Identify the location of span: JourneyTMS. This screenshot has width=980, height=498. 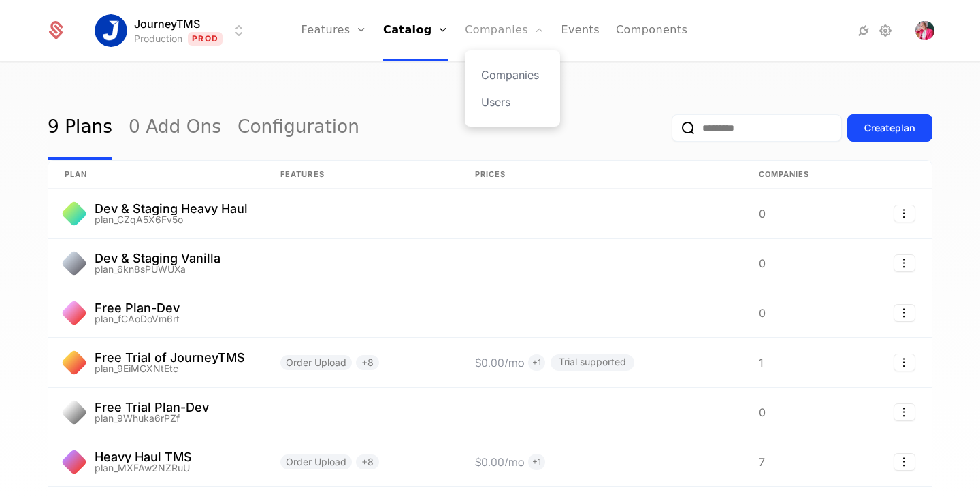
(167, 24).